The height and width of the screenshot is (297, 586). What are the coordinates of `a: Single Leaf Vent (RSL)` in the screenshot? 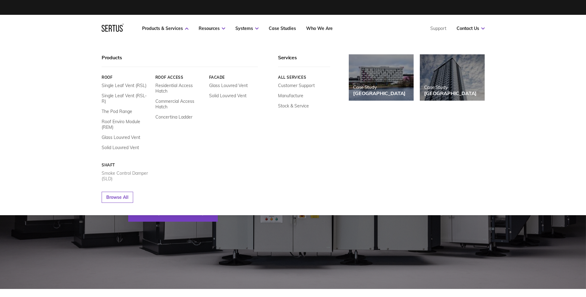 It's located at (124, 86).